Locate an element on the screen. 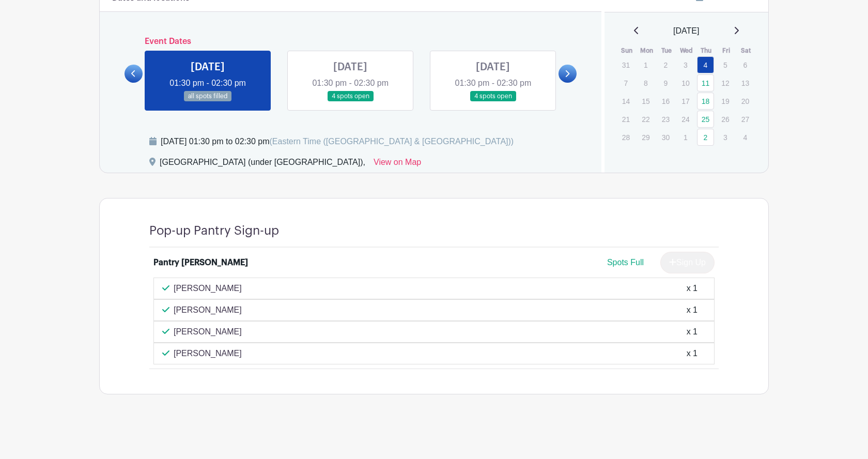 The image size is (868, 459). th: Wed is located at coordinates (686, 51).